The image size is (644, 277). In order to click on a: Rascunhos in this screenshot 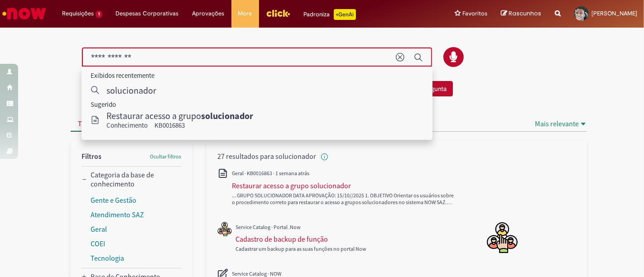, I will do `click(521, 14)`.